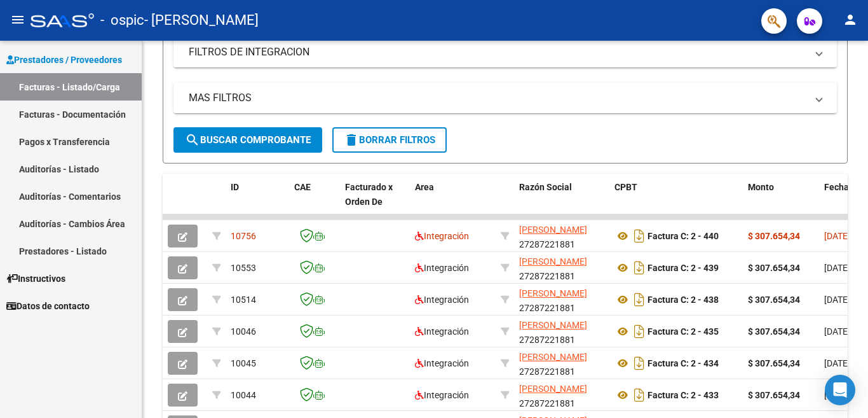 The image size is (868, 418). What do you see at coordinates (505, 52) in the screenshot?
I see `mat-expansion-panel-header: FILTROS DE INTEGRACION` at bounding box center [505, 52].